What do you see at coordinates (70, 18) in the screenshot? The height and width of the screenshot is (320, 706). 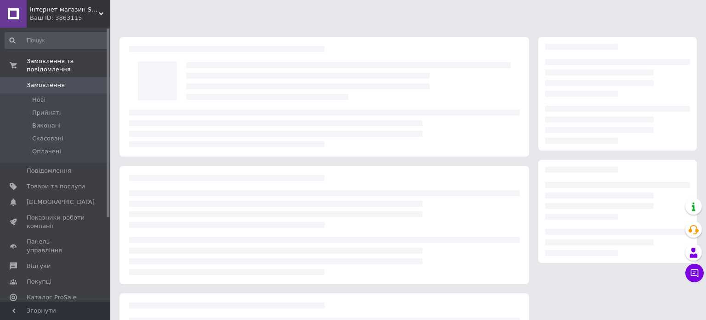 I see `div: Ваш ID: 3863115` at bounding box center [70, 18].